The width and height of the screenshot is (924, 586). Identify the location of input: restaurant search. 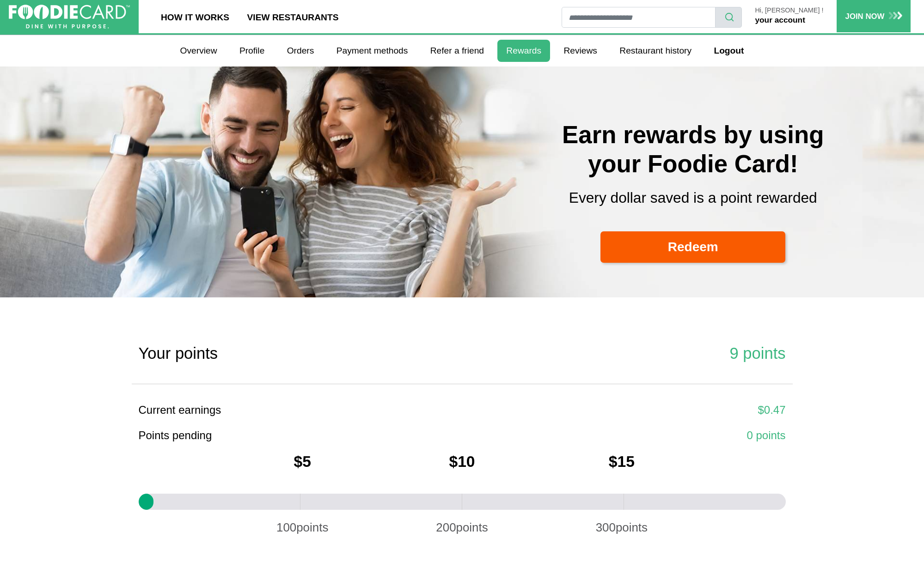
(638, 17).